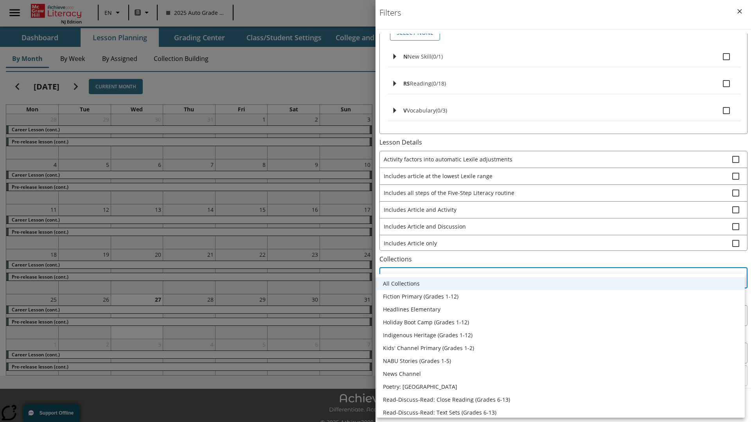 The width and height of the screenshot is (751, 422). What do you see at coordinates (561, 348) in the screenshot?
I see `li: Kids' Channel Primary (Grades 1-2)` at bounding box center [561, 348].